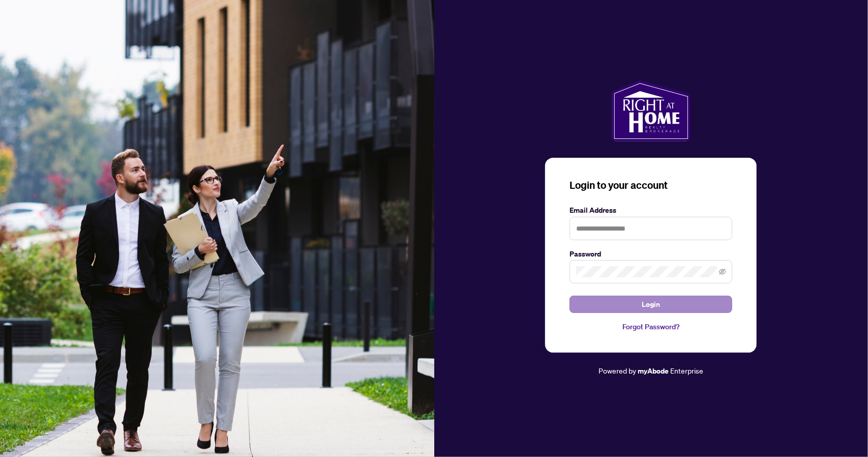  What do you see at coordinates (653, 371) in the screenshot?
I see `a: myAbode` at bounding box center [653, 371].